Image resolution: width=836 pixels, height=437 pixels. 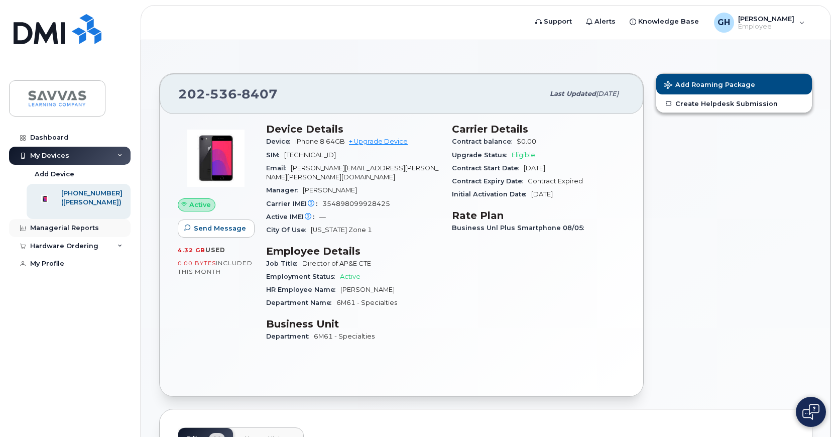 I want to click on span: used, so click(x=215, y=250).